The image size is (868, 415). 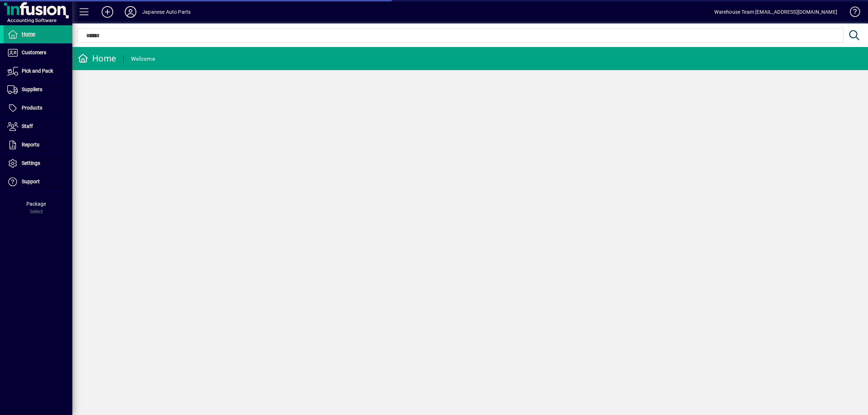 I want to click on span: Package, so click(x=36, y=204).